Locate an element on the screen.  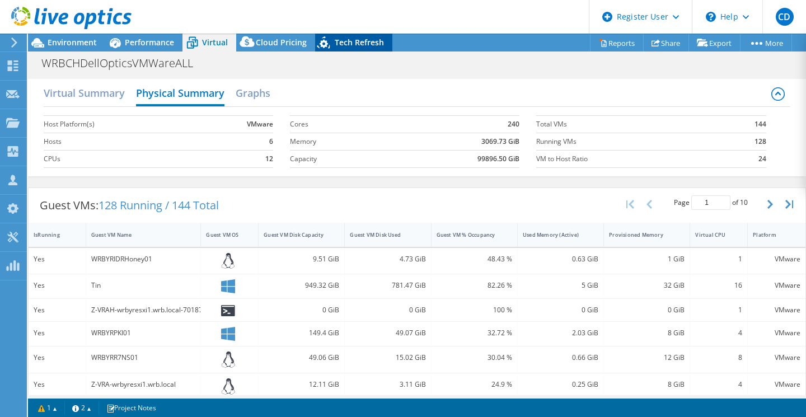
b: 3069.73 GiB is located at coordinates (500, 142).